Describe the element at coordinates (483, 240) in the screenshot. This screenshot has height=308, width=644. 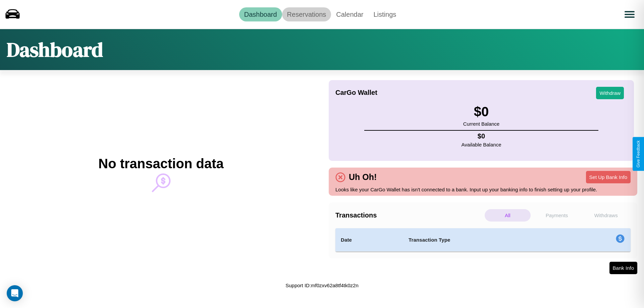
I see `table: simple table` at that location.